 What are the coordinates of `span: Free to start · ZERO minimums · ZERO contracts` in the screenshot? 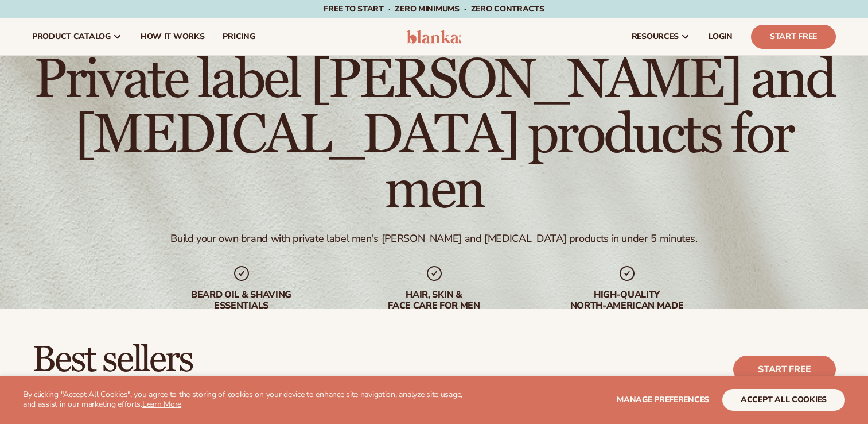 It's located at (433, 9).